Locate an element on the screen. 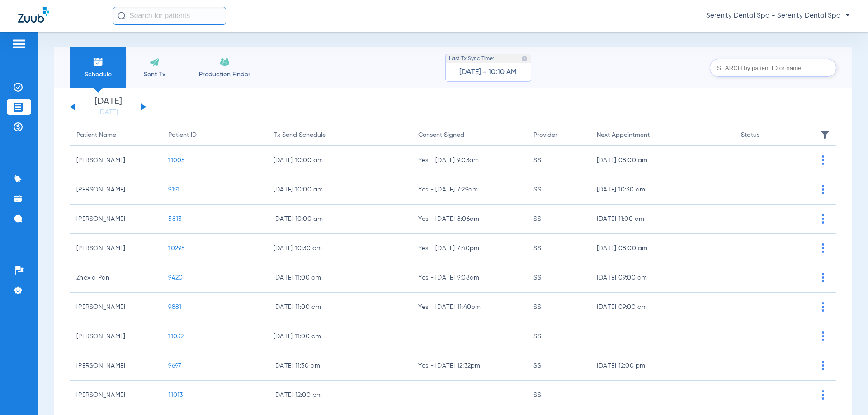  span: Sent Tx is located at coordinates (154, 75).